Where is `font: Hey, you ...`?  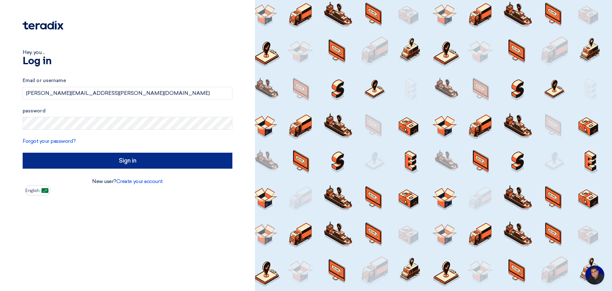
font: Hey, you ... is located at coordinates (34, 52).